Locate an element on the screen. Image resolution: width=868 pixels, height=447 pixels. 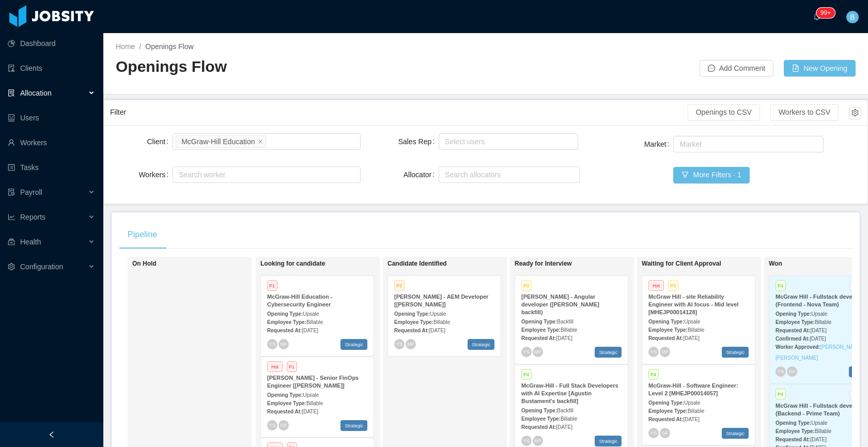
a: icon: profileTasks is located at coordinates (51, 167).